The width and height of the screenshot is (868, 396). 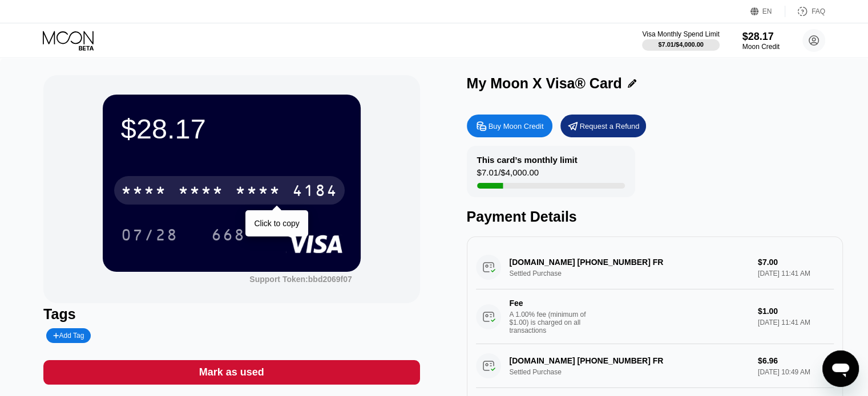 What do you see at coordinates (300, 279) in the screenshot?
I see `div: Support Token: bbd2069f07` at bounding box center [300, 279].